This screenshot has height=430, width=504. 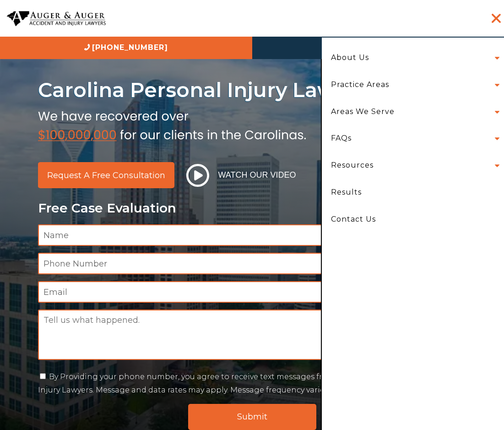 What do you see at coordinates (172, 124) in the screenshot?
I see `img: sub text` at bounding box center [172, 124].